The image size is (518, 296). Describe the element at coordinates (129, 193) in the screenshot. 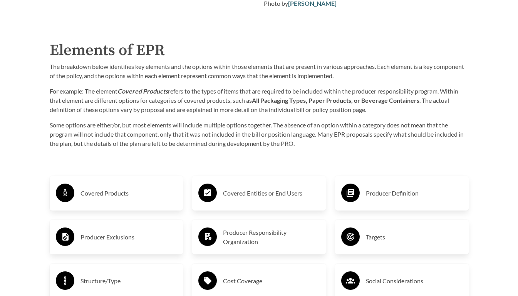

I see `h3: Covered Products` at that location.